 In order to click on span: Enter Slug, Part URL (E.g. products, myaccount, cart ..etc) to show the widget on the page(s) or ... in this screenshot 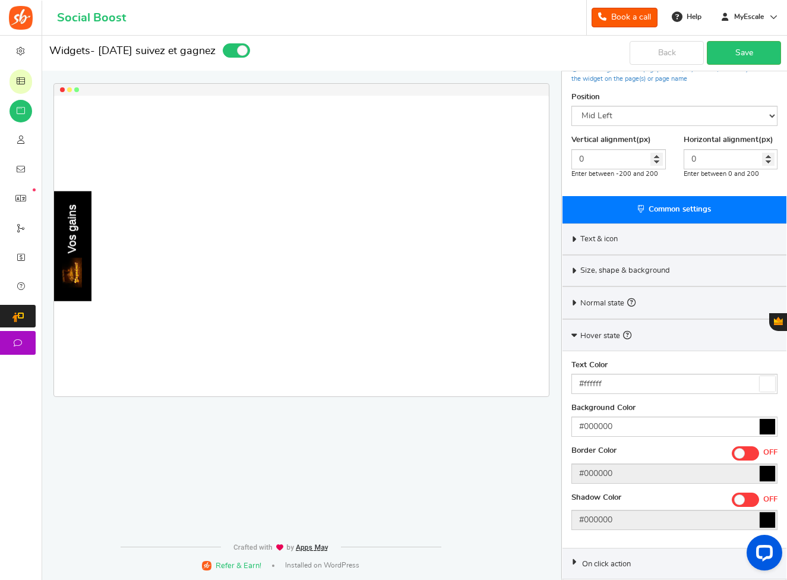, I will do `click(672, 74)`.